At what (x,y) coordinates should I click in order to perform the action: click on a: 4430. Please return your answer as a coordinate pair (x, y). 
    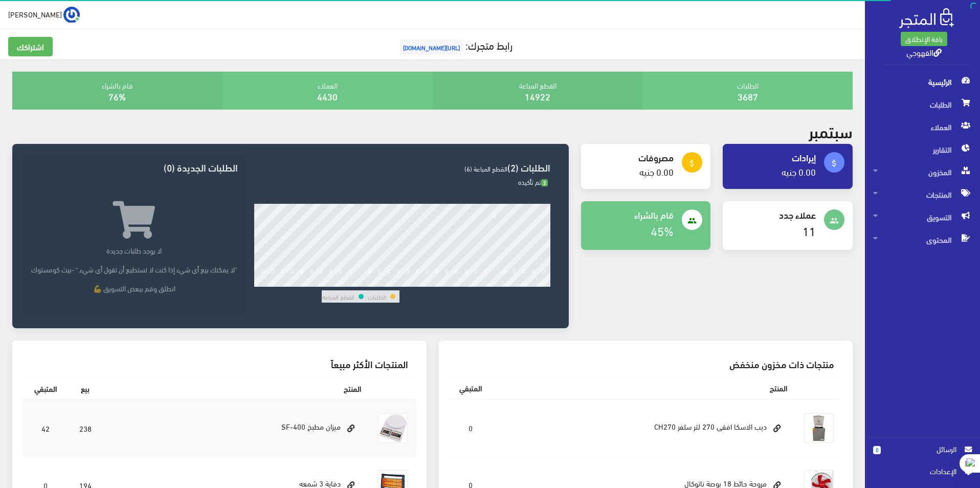
    Looking at the image, I should click on (327, 96).